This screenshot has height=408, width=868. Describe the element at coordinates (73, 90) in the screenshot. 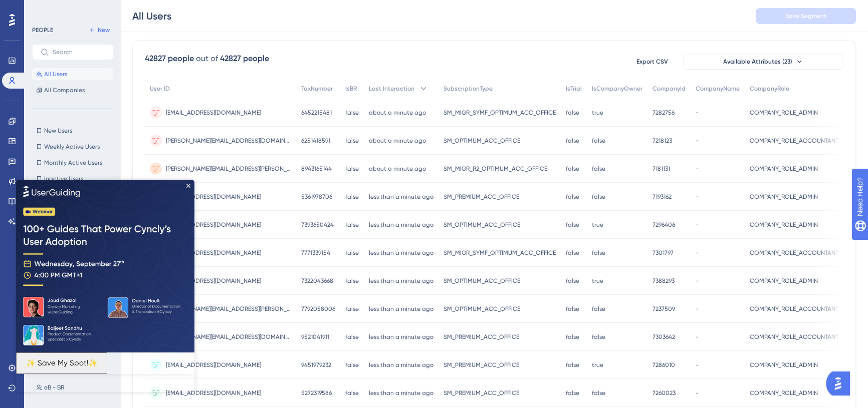

I see `button: All Companies` at that location.